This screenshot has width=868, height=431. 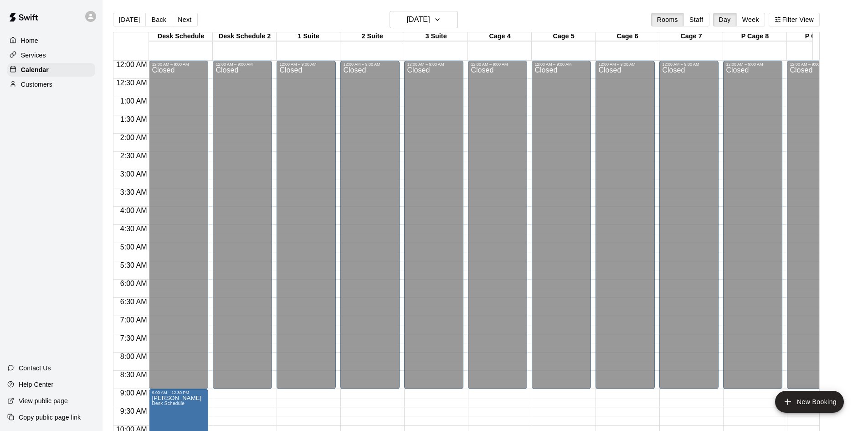 What do you see at coordinates (134, 229) in the screenshot?
I see `span: 4:30 AM` at bounding box center [134, 229].